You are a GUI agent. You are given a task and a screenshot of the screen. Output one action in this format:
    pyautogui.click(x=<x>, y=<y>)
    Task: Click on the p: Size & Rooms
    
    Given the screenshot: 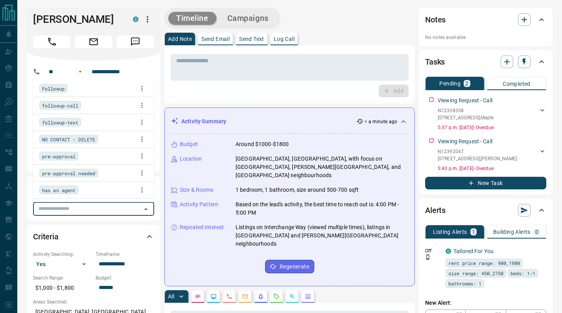 What is the action you would take?
    pyautogui.click(x=197, y=190)
    